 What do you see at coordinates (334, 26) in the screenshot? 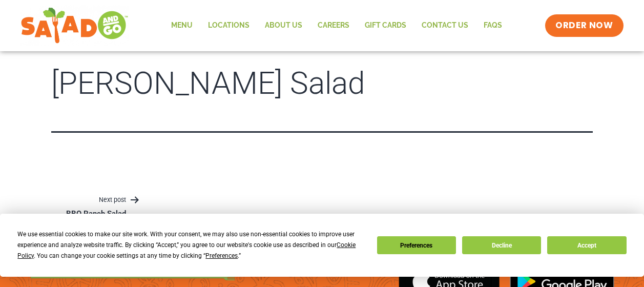
I see `a: Careers` at bounding box center [334, 26].